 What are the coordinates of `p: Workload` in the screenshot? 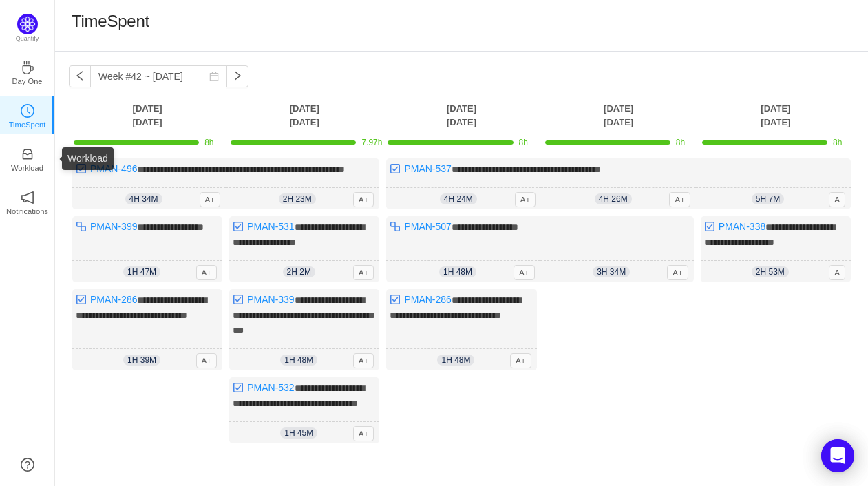 It's located at (27, 168).